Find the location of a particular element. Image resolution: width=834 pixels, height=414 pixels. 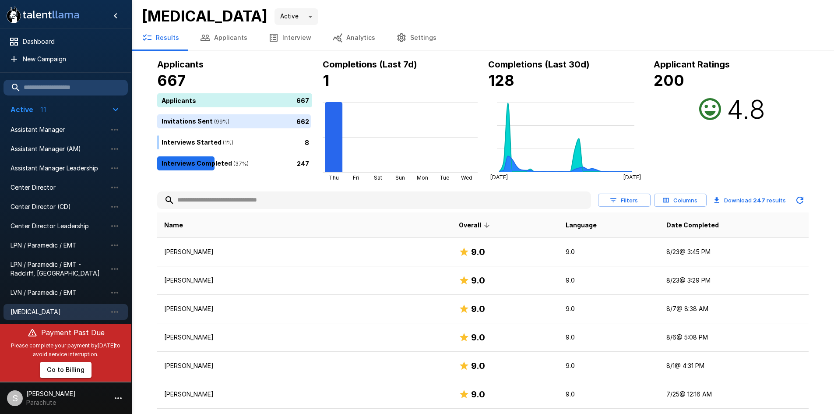

tspan: Tue is located at coordinates (444, 177).